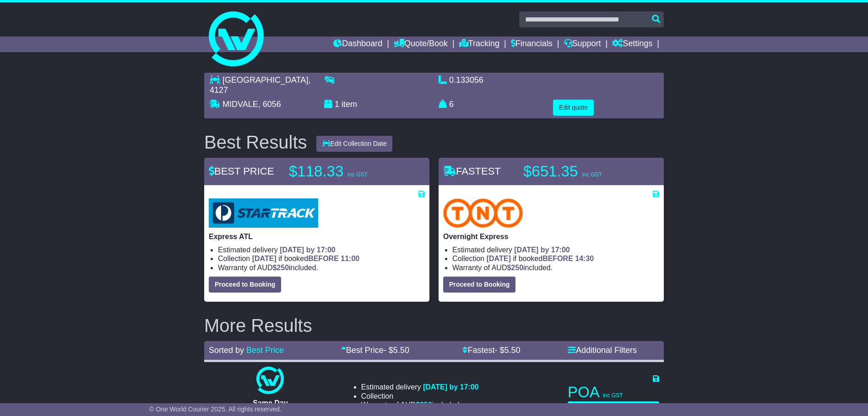 This screenshot has width=868, height=416. Describe the element at coordinates (466, 80) in the screenshot. I see `span: 0.133056` at that location.